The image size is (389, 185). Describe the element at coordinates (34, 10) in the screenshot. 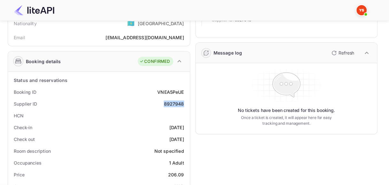

I see `img: LiteAPI Logo` at that location.